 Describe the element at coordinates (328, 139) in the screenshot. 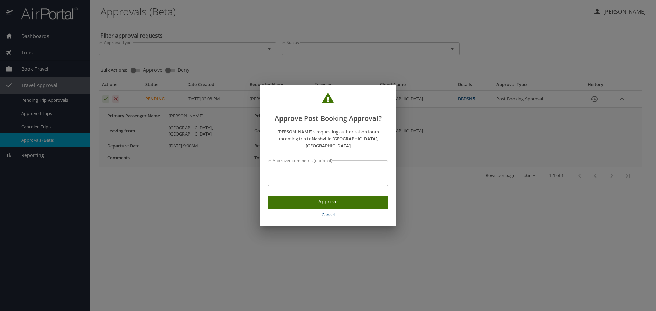

I see `p: is requesting authorization for an upcoming trip to` at that location.